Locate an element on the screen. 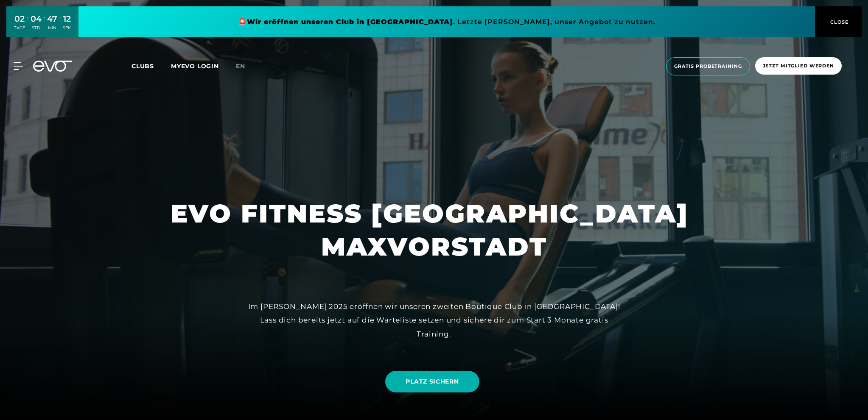 This screenshot has width=868, height=420. div: 02 is located at coordinates (20, 19).